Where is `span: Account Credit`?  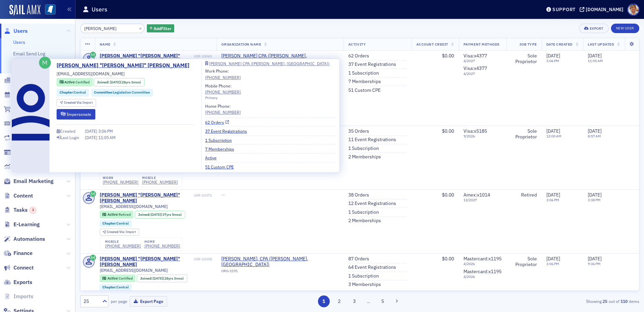
span: Account Credit is located at coordinates (432, 44).